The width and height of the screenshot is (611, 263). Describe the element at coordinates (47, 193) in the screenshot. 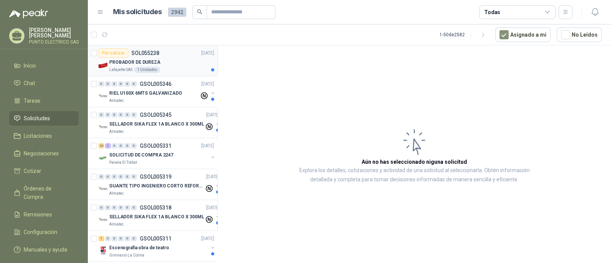

I see `span: Órdenes de Compra` at that location.